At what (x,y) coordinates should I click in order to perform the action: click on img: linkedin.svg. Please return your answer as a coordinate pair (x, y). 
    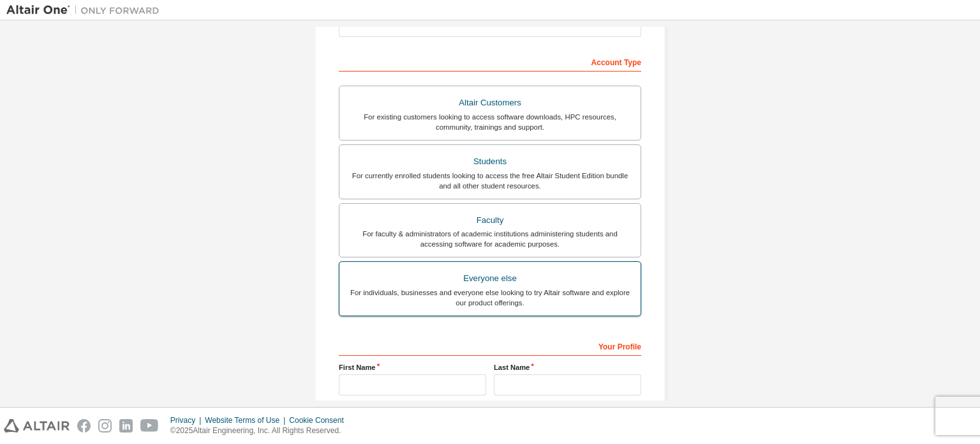
    Looking at the image, I should click on (125, 426).